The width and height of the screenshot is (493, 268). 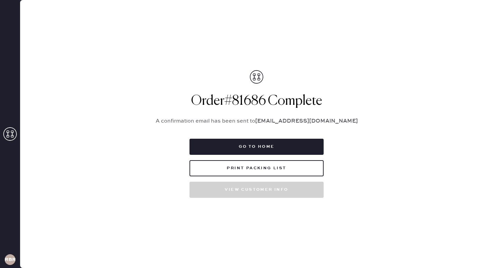 I want to click on h3: RBRA, so click(x=10, y=259).